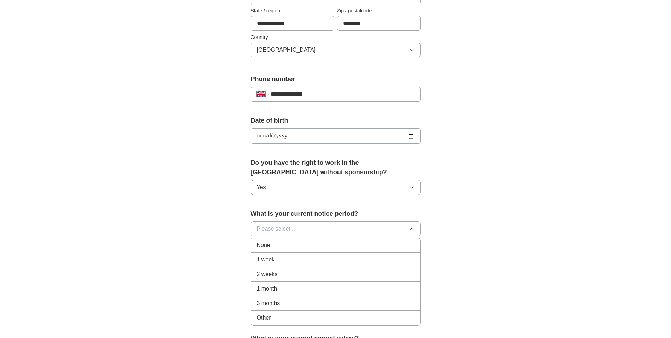 The width and height of the screenshot is (671, 338). Describe the element at coordinates (267, 288) in the screenshot. I see `span: 1 month` at that location.